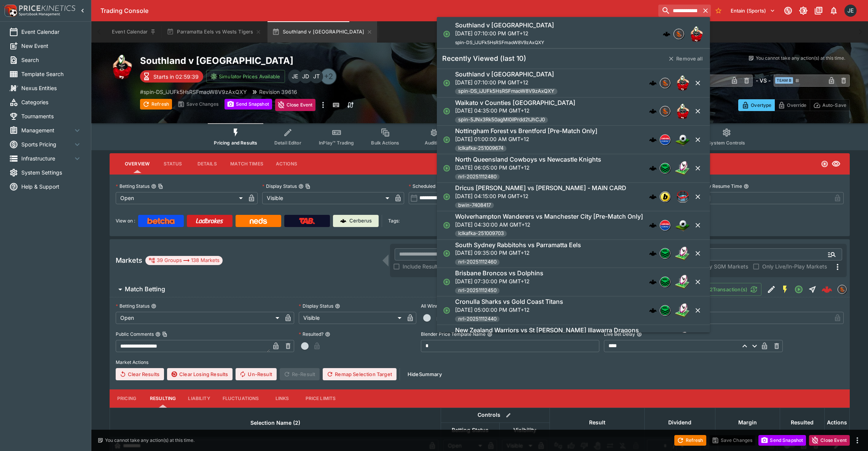 The image size is (868, 451). I want to click on button: Edit Detail, so click(771, 290).